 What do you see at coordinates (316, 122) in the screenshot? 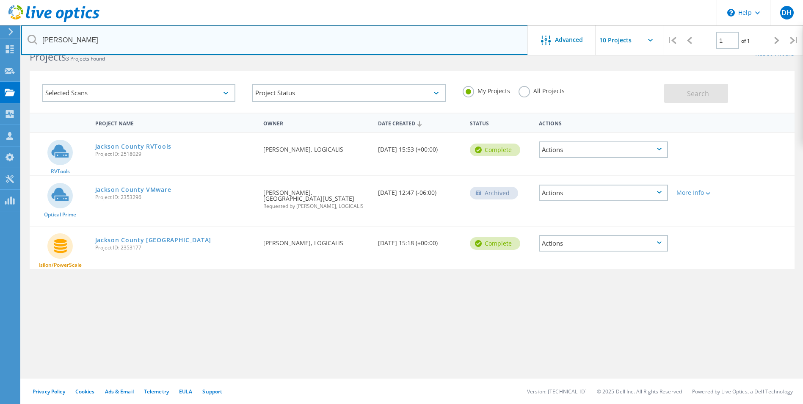
I see `div: Owner` at bounding box center [316, 122].